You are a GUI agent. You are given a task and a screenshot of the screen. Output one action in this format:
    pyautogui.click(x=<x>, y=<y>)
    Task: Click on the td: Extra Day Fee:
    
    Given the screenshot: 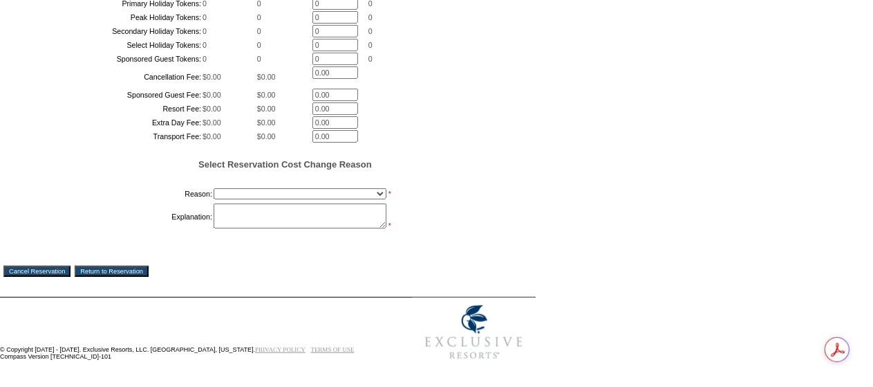 What is the action you would take?
    pyautogui.click(x=120, y=122)
    